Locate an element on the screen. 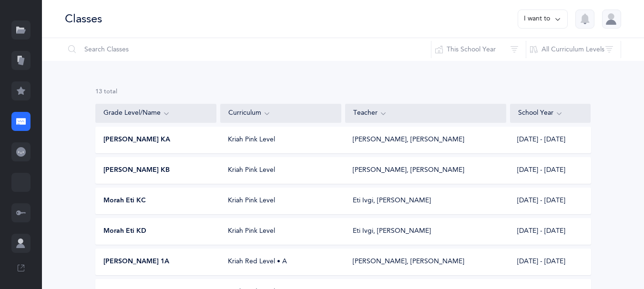  div: Kriah Red Level • A is located at coordinates (281, 262).